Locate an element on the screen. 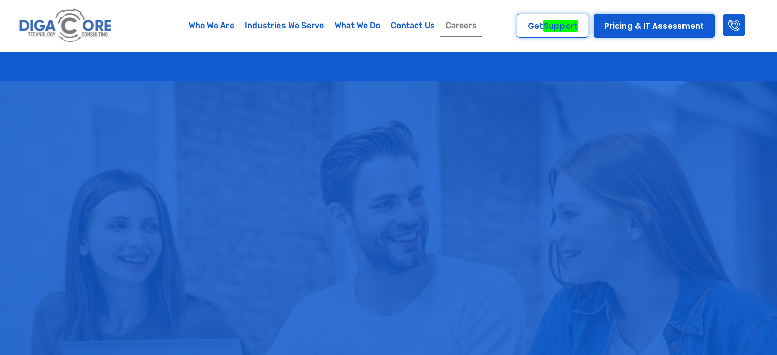  a: What We Do is located at coordinates (358, 26).